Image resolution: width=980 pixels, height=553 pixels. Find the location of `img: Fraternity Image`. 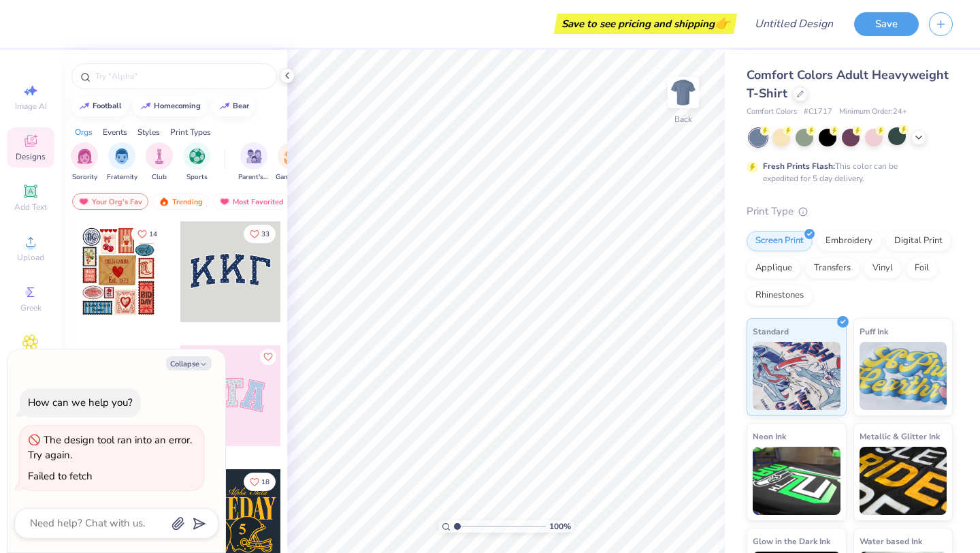

img: Fraternity Image is located at coordinates (122, 156).